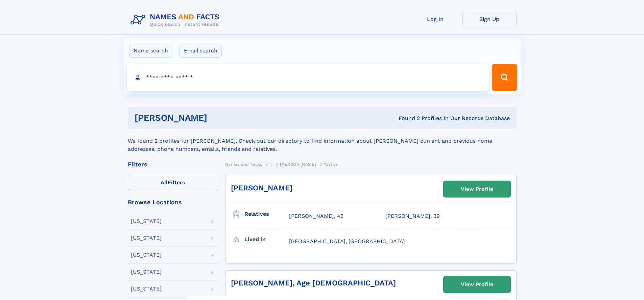 This screenshot has height=300, width=644. I want to click on input: search input, so click(308, 77).